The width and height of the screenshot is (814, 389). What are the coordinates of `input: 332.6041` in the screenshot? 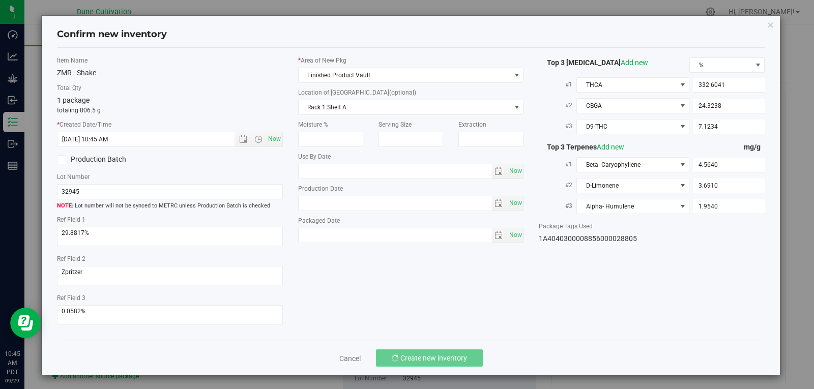 It's located at (729, 85).